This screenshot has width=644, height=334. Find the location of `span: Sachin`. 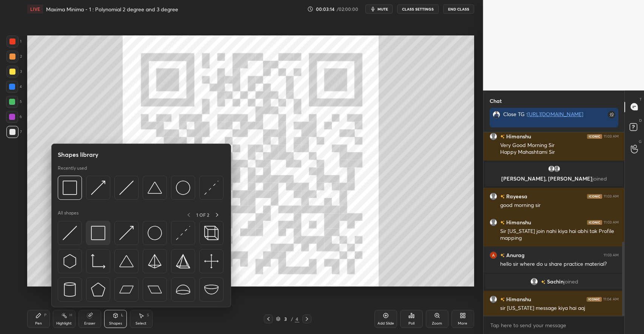

span: Sachin is located at coordinates (555, 282).